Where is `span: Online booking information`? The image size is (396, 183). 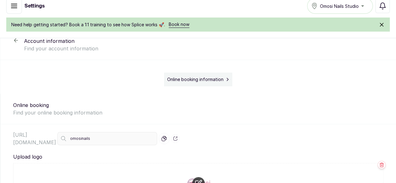
span: Online booking information is located at coordinates (195, 79).